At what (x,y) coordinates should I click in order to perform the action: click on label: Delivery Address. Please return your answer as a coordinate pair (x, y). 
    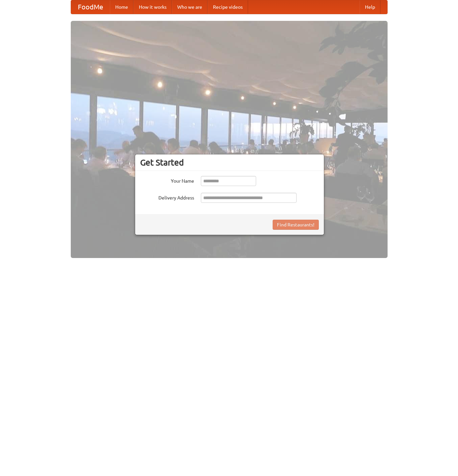
    Looking at the image, I should click on (167, 197).